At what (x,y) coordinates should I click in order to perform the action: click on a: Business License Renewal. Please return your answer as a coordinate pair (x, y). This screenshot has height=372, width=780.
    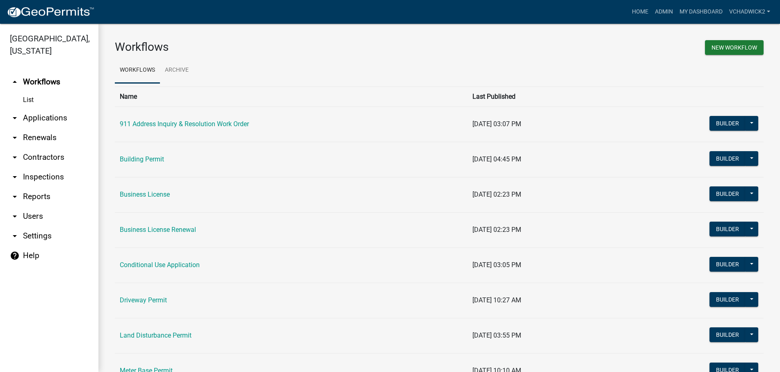
    Looking at the image, I should click on (158, 230).